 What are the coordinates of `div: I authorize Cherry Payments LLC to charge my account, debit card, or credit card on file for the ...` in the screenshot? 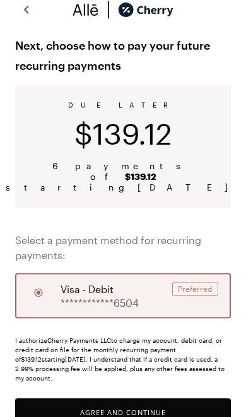 It's located at (123, 360).